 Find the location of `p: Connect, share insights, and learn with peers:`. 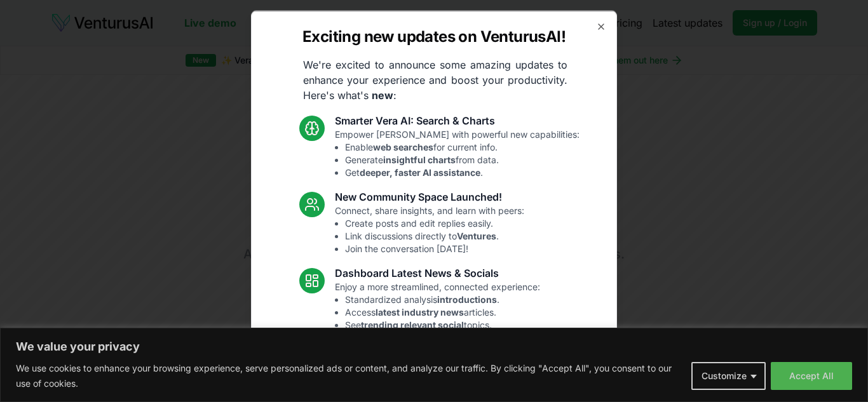

p: Connect, share insights, and learn with peers: is located at coordinates (429, 229).